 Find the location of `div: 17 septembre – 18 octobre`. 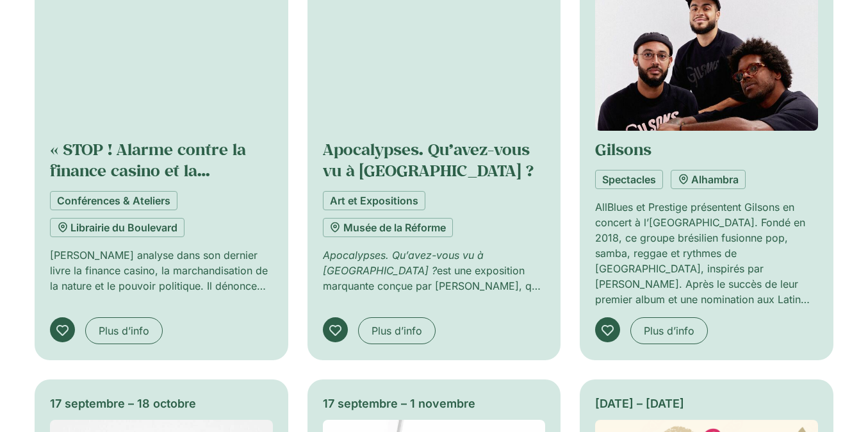

div: 17 septembre – 18 octobre is located at coordinates (162, 403).